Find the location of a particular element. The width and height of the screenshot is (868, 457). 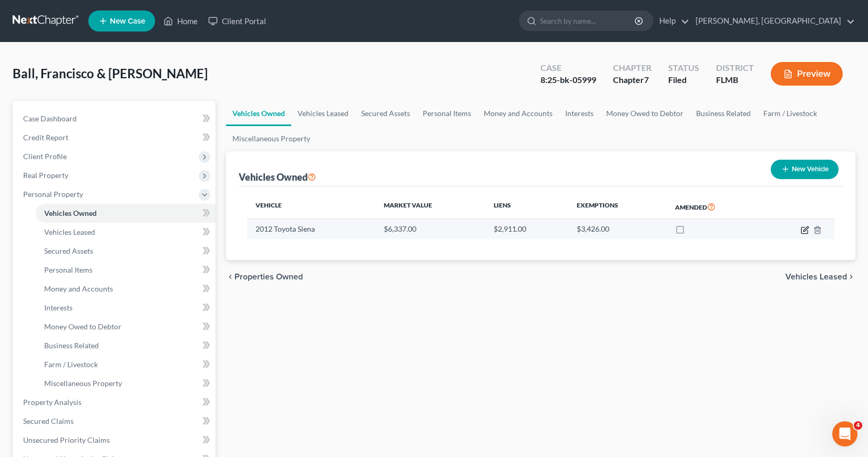

td: 2012 Toyota Siena is located at coordinates (311, 229).